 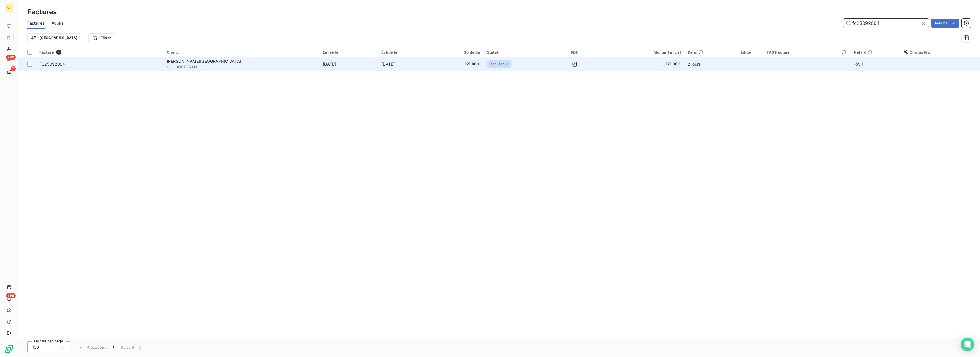 I want to click on button: Actions, so click(x=945, y=23).